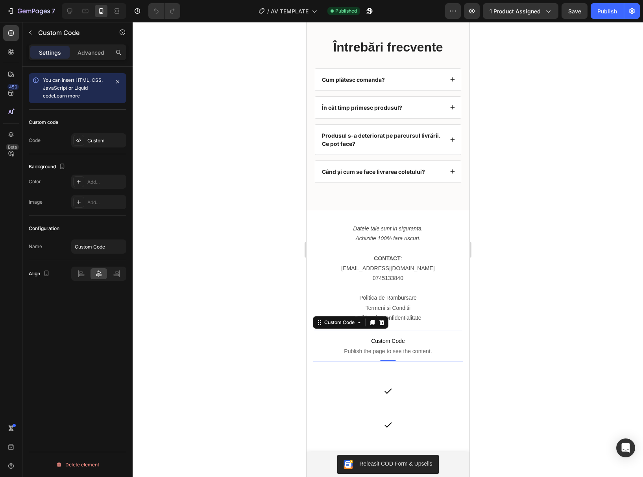  Describe the element at coordinates (33, 301) in the screenshot. I see `div: Custom Code` at that location.